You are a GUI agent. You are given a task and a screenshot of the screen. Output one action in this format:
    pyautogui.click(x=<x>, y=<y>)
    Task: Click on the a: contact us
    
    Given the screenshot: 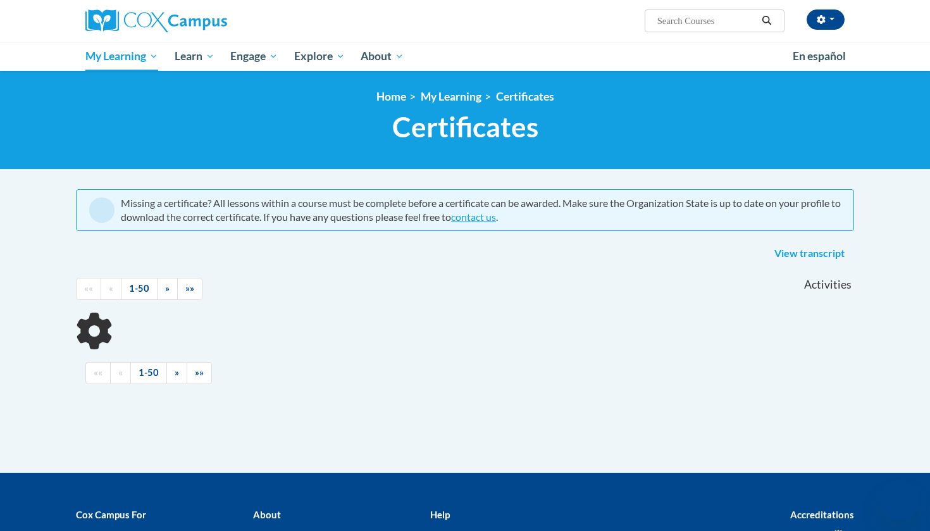 What is the action you would take?
    pyautogui.click(x=473, y=216)
    